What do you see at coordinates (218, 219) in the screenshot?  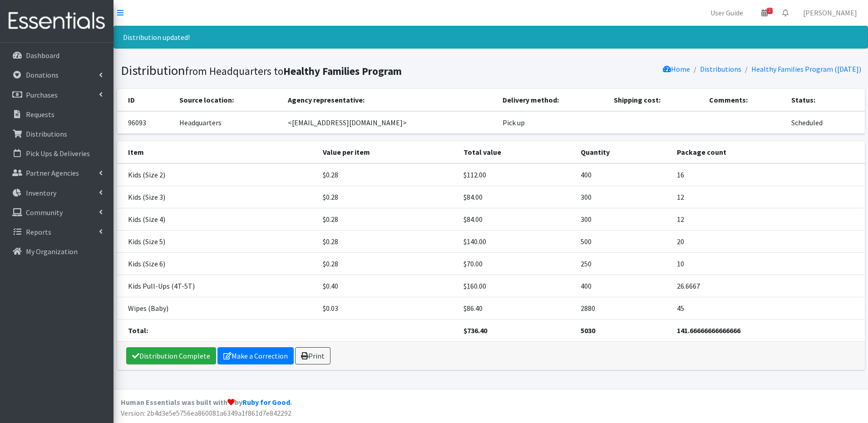 I see `td: Kids (Size 4)` at bounding box center [218, 219].